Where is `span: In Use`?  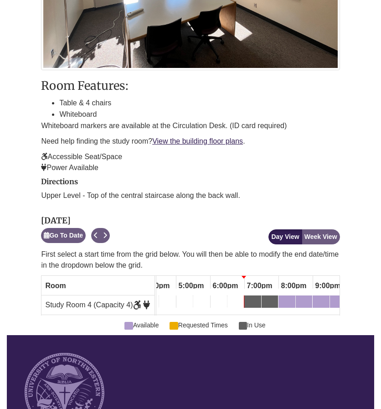
span: In Use is located at coordinates (252, 325).